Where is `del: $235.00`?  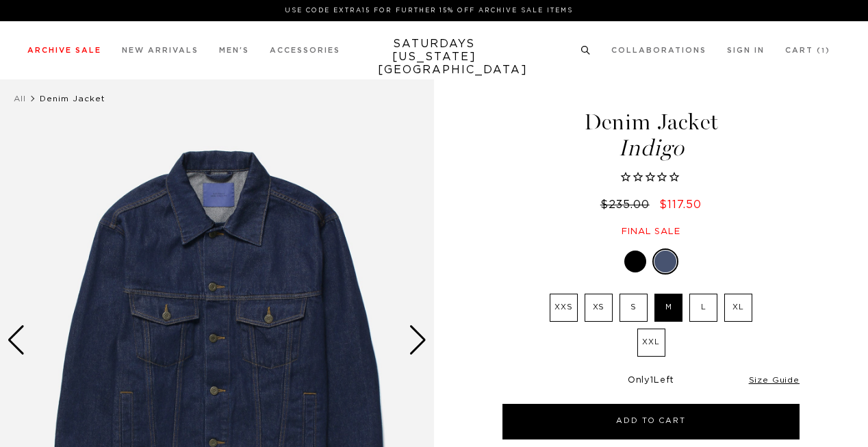
del: $235.00 is located at coordinates (627, 205).